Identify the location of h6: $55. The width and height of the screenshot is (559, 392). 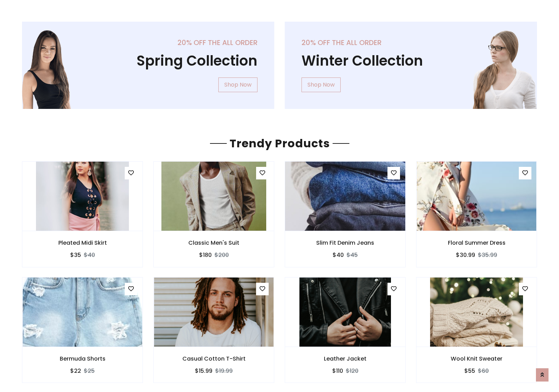
(469, 371).